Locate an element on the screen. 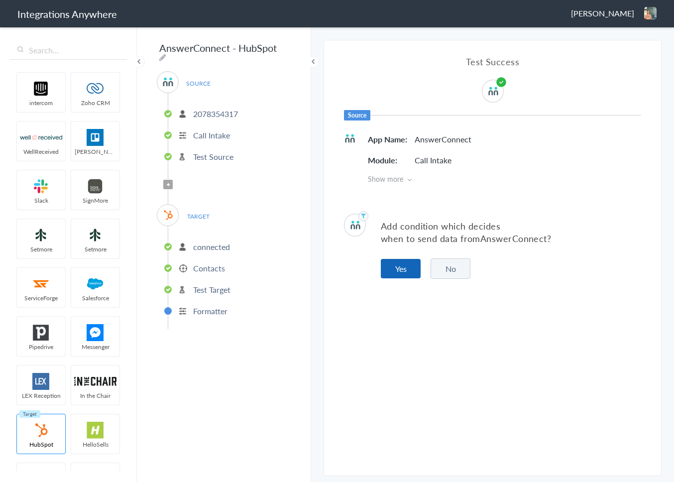 This screenshot has width=674, height=482. img: pipedrive.png is located at coordinates (41, 333).